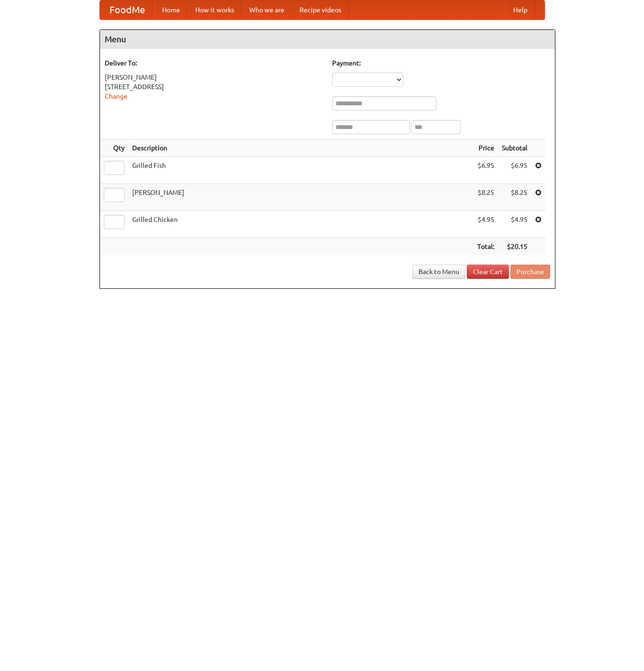  I want to click on h5: Deliver To:, so click(213, 63).